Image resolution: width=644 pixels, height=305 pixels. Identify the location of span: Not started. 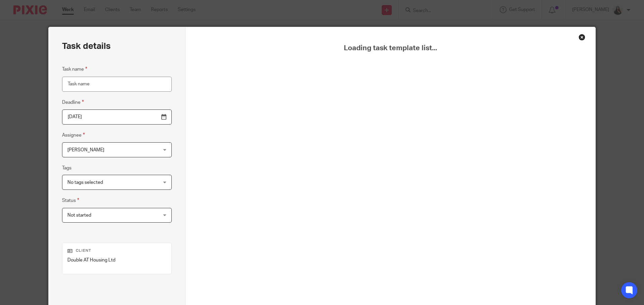
(79, 215).